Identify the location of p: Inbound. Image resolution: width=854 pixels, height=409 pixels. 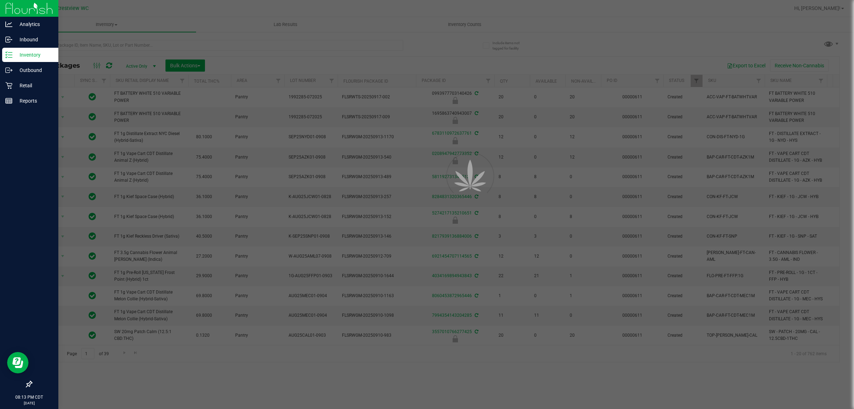
(34, 40).